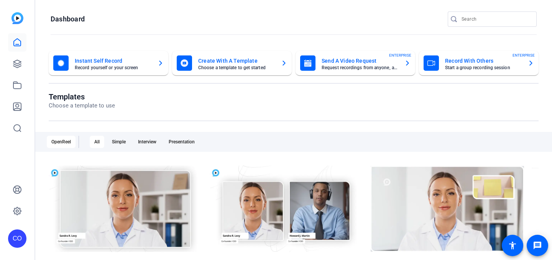 The image size is (552, 260). I want to click on h1: Dashboard, so click(67, 19).